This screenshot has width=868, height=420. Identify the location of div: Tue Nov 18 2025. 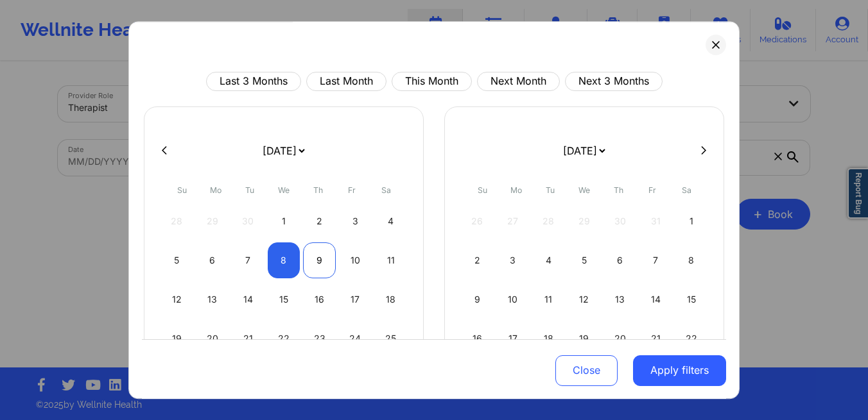
(548, 339).